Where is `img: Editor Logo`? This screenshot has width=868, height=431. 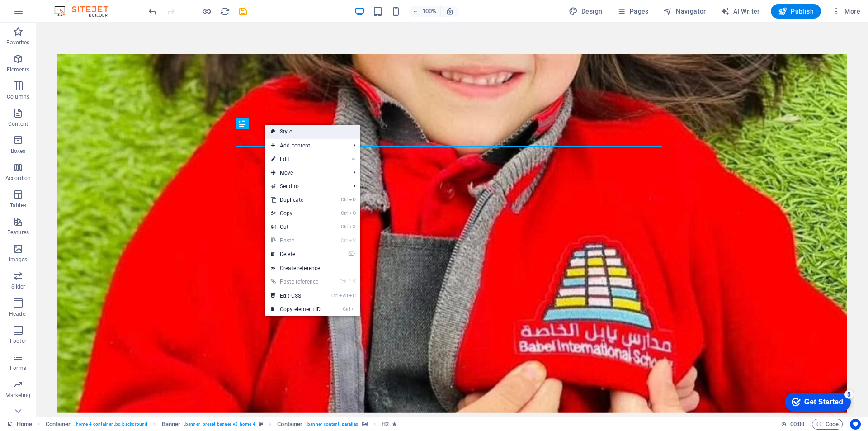
img: Editor Logo is located at coordinates (86, 12).